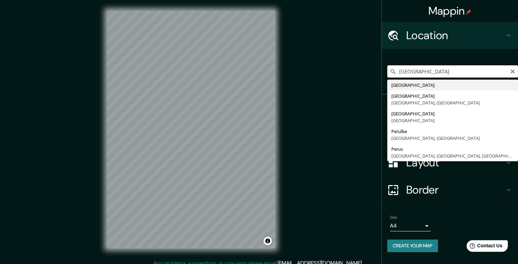 The height and width of the screenshot is (264, 518). I want to click on div: Location, so click(450, 35).